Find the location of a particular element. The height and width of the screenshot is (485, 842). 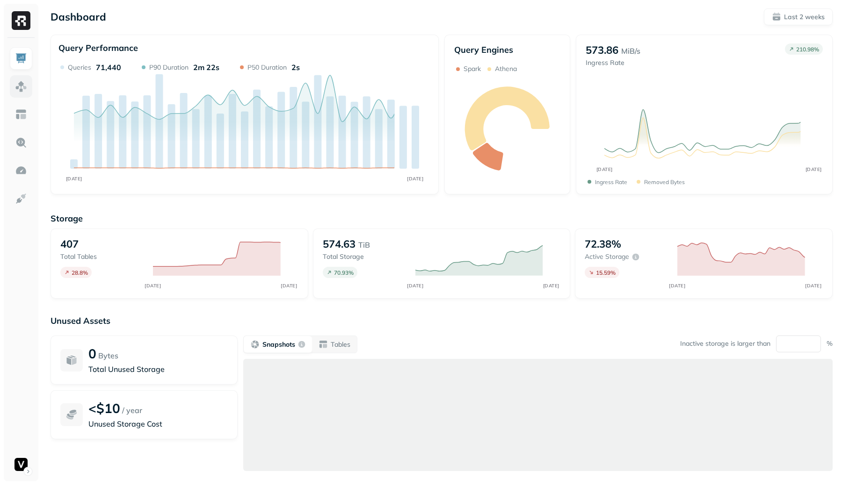

p: Query Engines is located at coordinates (507, 50).